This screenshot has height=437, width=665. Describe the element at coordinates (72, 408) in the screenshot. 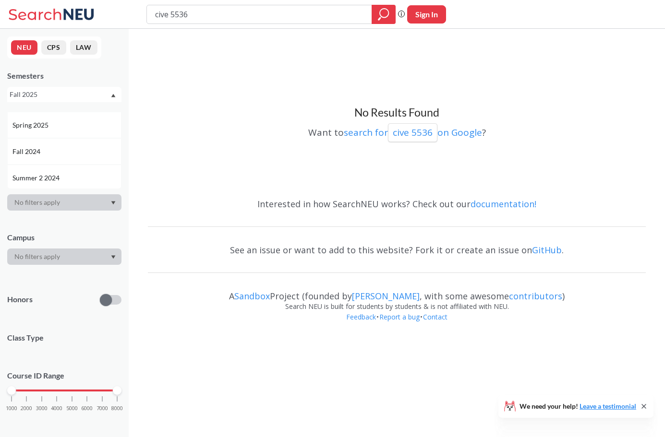

I see `span: 5000` at that location.